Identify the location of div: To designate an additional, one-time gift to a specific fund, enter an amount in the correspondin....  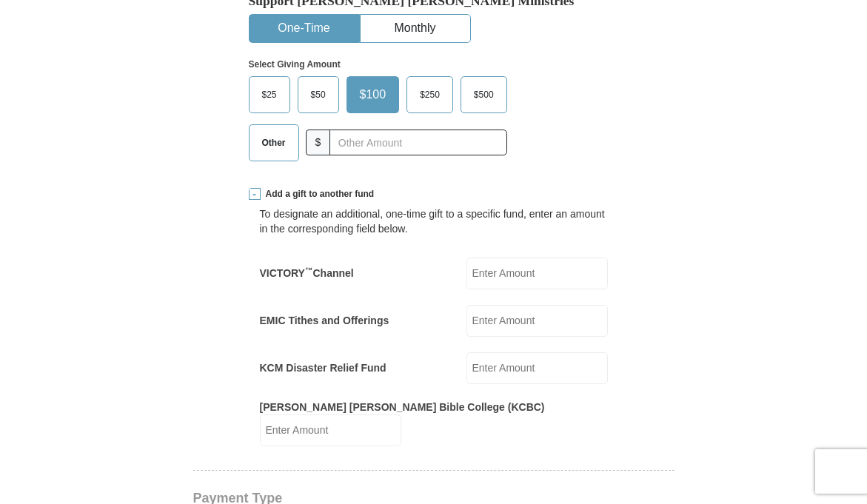
(434, 221).